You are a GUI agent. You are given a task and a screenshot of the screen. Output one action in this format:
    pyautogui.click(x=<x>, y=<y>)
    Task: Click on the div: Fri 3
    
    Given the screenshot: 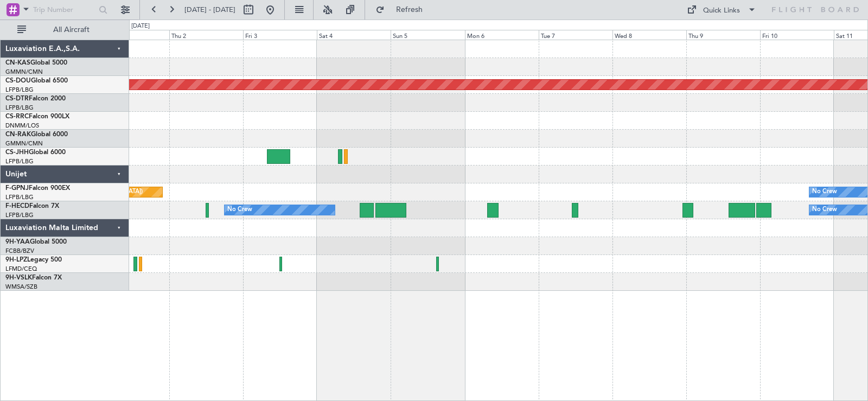 What is the action you would take?
    pyautogui.click(x=280, y=34)
    